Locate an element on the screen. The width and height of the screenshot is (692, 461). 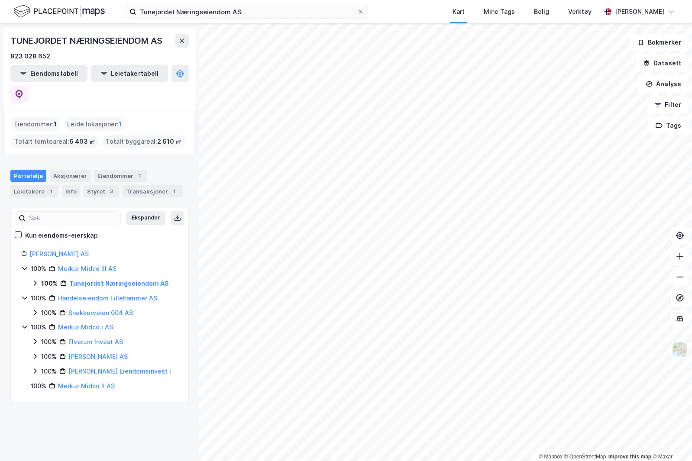
input: Søk på adresse, matrikkel, gårdeiere, leietakere eller personer is located at coordinates (247, 12).